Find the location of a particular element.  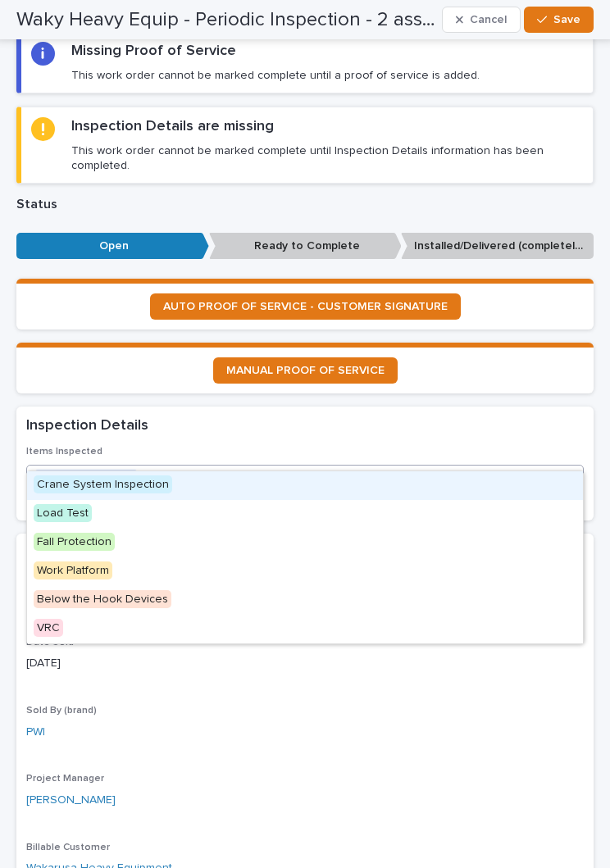

p: Status is located at coordinates (305, 205).